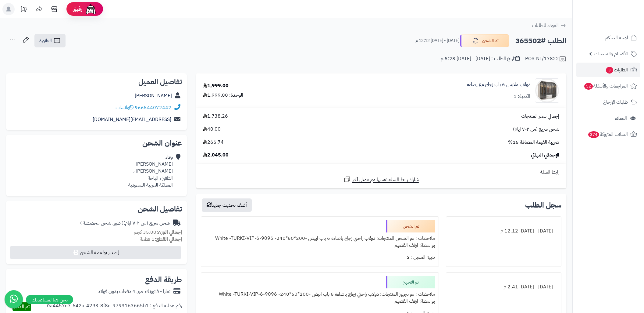 The width and height of the screenshot is (644, 313). I want to click on span: السلات المتروكة, so click(607, 134).